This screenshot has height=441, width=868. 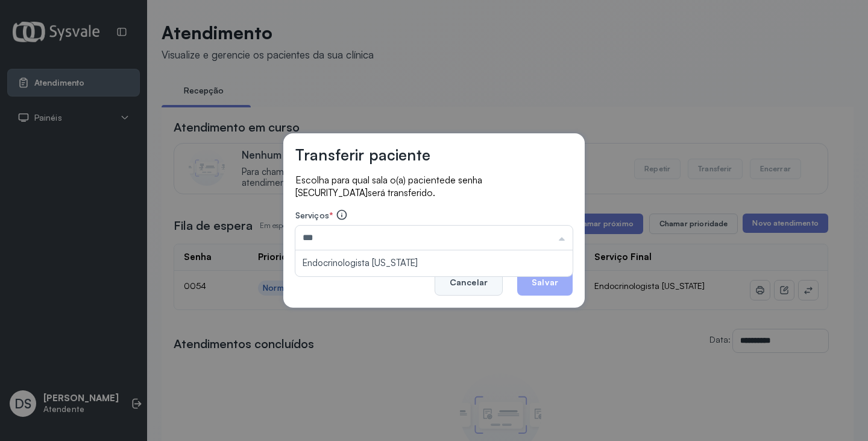 What do you see at coordinates (434, 186) in the screenshot?
I see `p: Escolha para qual sala o(a) paciente será transferido.` at bounding box center [434, 186].